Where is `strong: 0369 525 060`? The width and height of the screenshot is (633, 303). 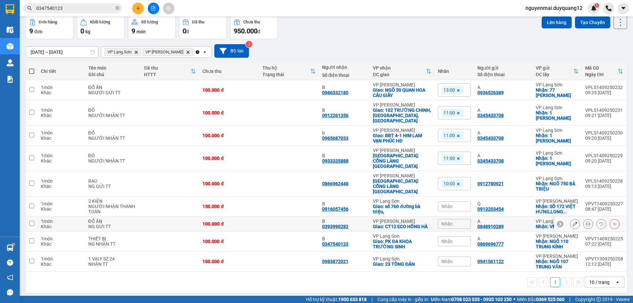 strong: 0369 525 060 is located at coordinates (550, 299).